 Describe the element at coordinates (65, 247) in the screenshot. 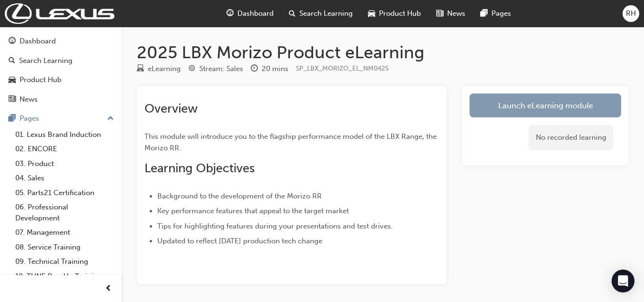

I see `a: 08. Service Training` at that location.